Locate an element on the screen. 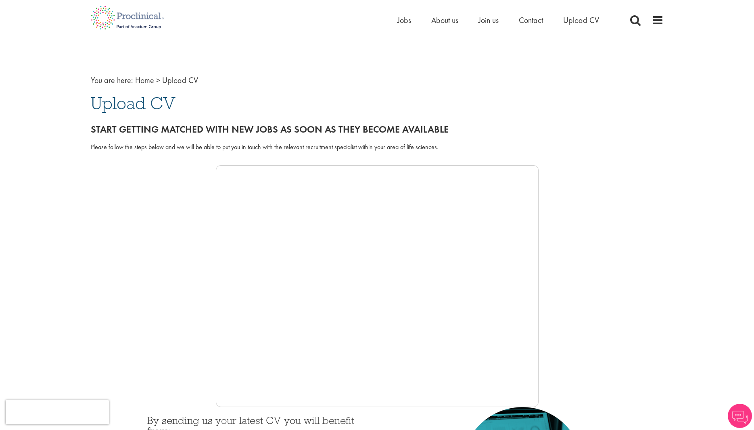 The height and width of the screenshot is (430, 754). a: Upload CV is located at coordinates (581, 20).